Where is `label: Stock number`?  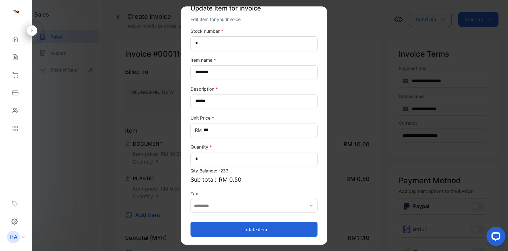
label: Stock number is located at coordinates (254, 31).